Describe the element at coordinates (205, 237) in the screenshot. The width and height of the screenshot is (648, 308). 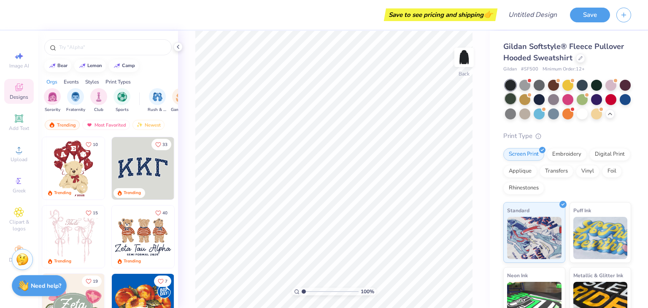
I see `img: d12c9beb-9502-45c7-ae94-40b97fdd6040` at that location.